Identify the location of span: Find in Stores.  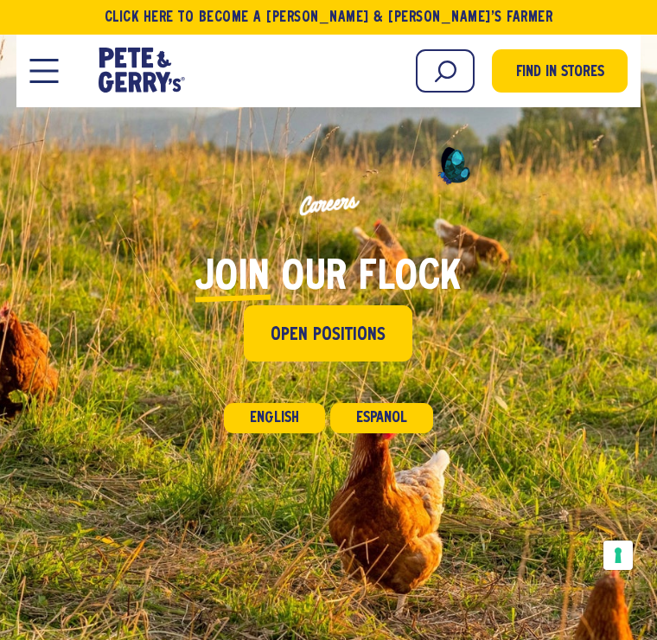
(560, 73).